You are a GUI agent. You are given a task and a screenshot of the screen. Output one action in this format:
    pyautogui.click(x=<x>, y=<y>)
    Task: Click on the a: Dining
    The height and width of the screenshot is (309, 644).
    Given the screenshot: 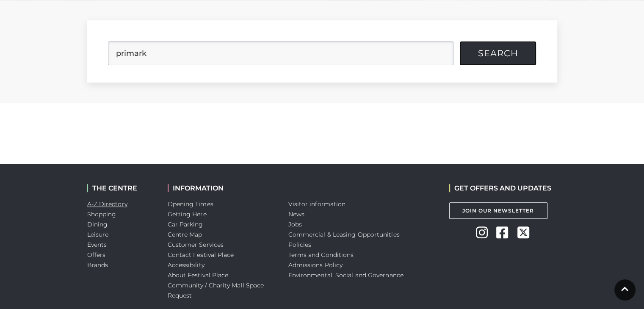 What is the action you would take?
    pyautogui.click(x=97, y=225)
    